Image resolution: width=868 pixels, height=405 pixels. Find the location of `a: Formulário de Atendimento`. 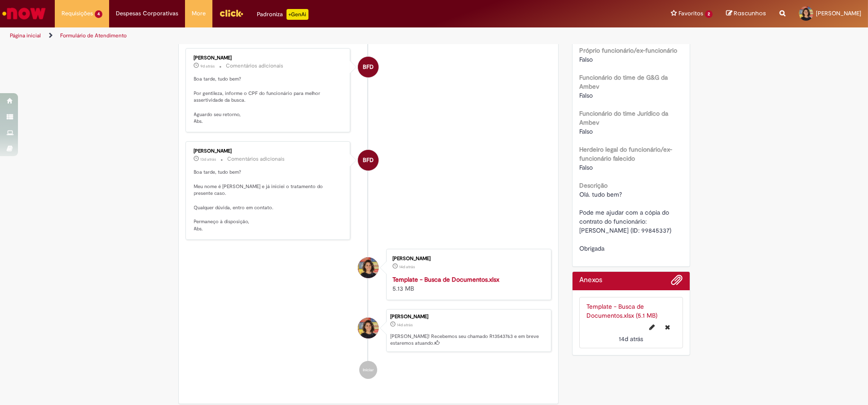

a: Formulário de Atendimento is located at coordinates (93, 36).